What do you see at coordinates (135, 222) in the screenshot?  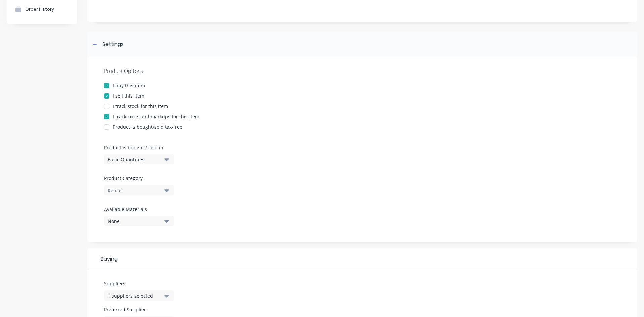 I see `div: None` at bounding box center [135, 222].